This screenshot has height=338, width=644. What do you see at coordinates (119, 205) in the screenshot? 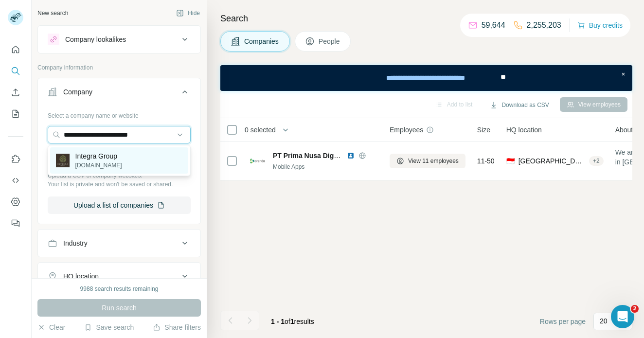
I see `button: Upload a list of companies` at bounding box center [119, 205].